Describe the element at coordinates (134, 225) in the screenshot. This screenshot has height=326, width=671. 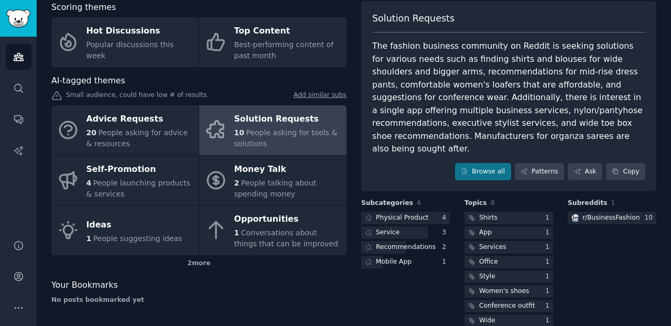
I see `div: Ideas` at that location.